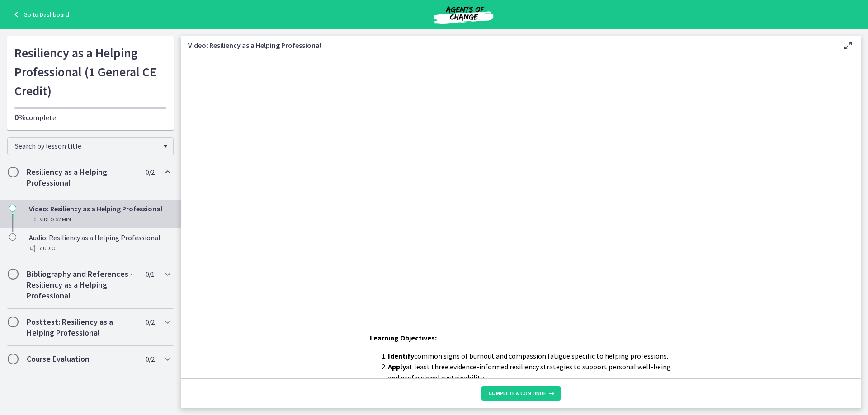 This screenshot has width=868, height=415. Describe the element at coordinates (403, 338) in the screenshot. I see `span: Learning Objectives:` at that location.